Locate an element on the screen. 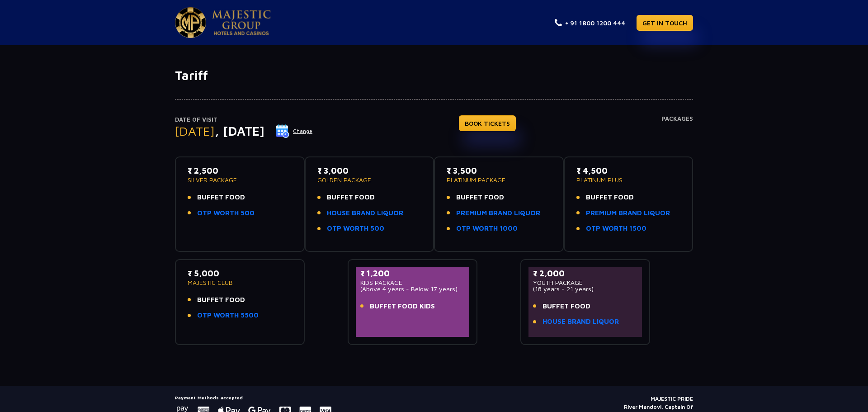 The width and height of the screenshot is (868, 412). a: OTP WORTH 5500 is located at coordinates (228, 315).